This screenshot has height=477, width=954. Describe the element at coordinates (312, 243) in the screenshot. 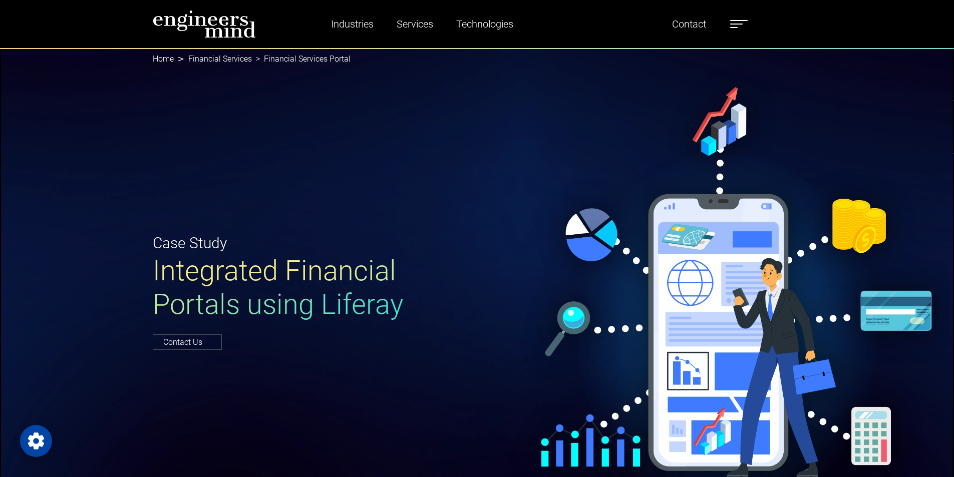

I see `p: Case Study` at that location.